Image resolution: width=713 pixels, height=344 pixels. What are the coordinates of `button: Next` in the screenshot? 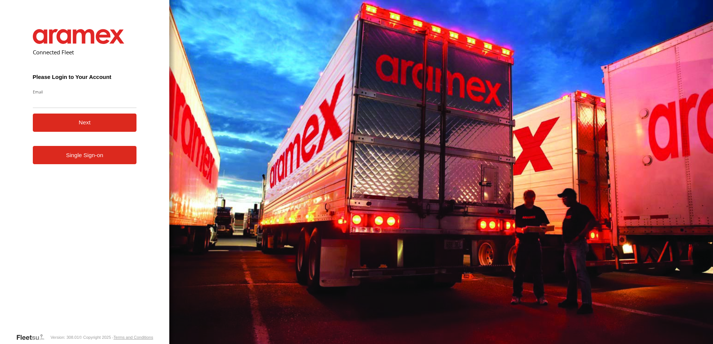 It's located at (85, 123).